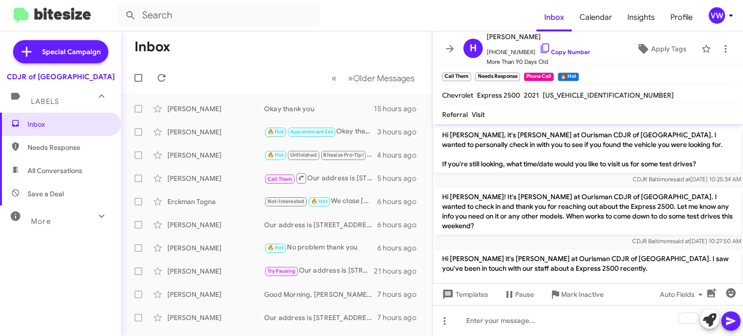  Describe the element at coordinates (588, 321) in the screenshot. I see `div: To enrich screen reader interactions, please activate Accessibility in Grammarly extension settings` at that location.